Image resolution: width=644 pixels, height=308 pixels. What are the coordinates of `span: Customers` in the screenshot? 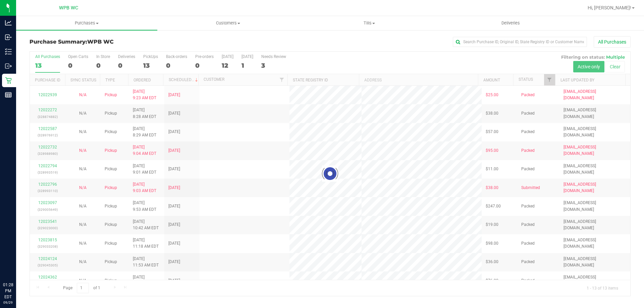 It's located at (228, 23).